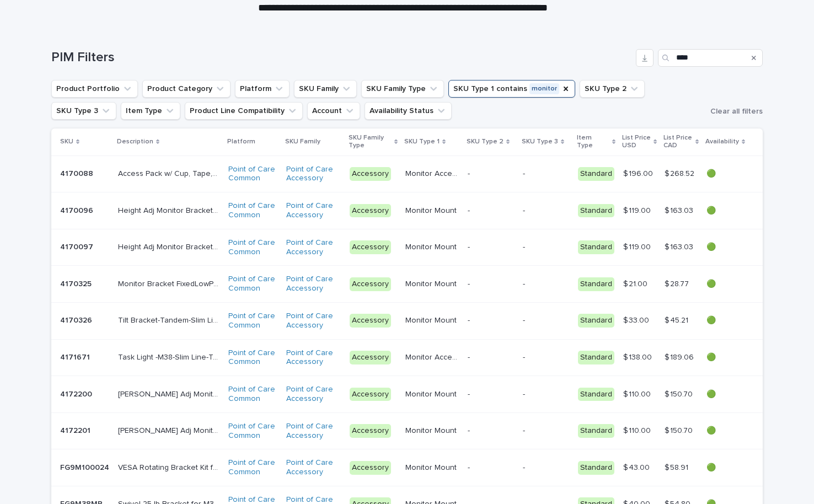 The width and height of the screenshot is (814, 504). Describe the element at coordinates (540, 142) in the screenshot. I see `p: SKU Type 3` at that location.